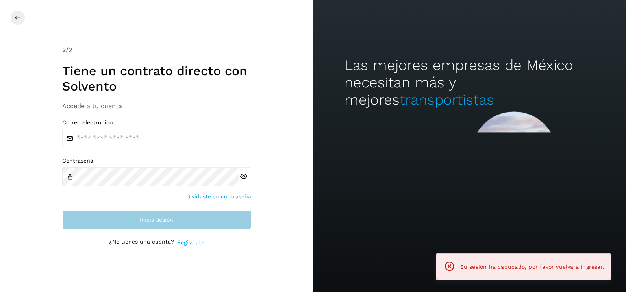  I want to click on span: 2, so click(64, 50).